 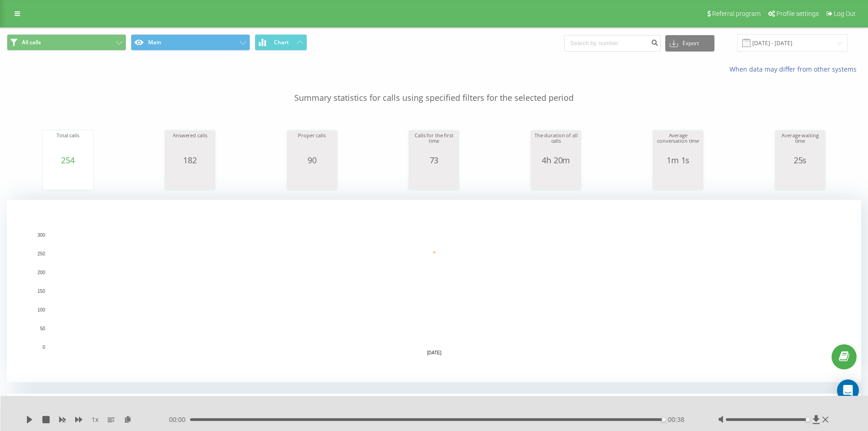 I want to click on p: Summary statistics for calls using specified filters for the selected period, so click(x=434, y=89).